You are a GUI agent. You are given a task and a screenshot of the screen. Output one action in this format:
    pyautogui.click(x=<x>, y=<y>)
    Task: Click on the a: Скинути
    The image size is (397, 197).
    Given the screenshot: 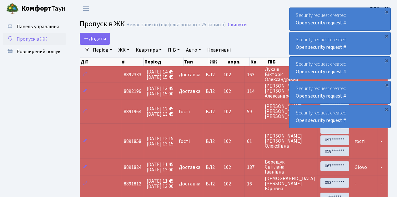 What is the action you would take?
    pyautogui.click(x=237, y=25)
    